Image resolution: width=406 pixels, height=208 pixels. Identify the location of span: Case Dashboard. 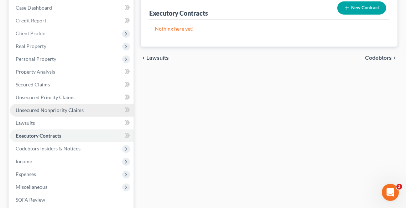
(34, 7).